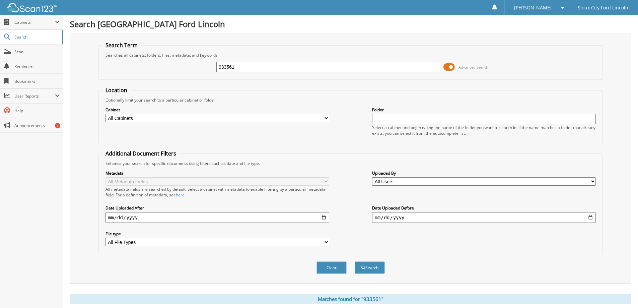 The width and height of the screenshot is (638, 308). What do you see at coordinates (217, 208) in the screenshot?
I see `label: Date Uploaded After` at bounding box center [217, 208].